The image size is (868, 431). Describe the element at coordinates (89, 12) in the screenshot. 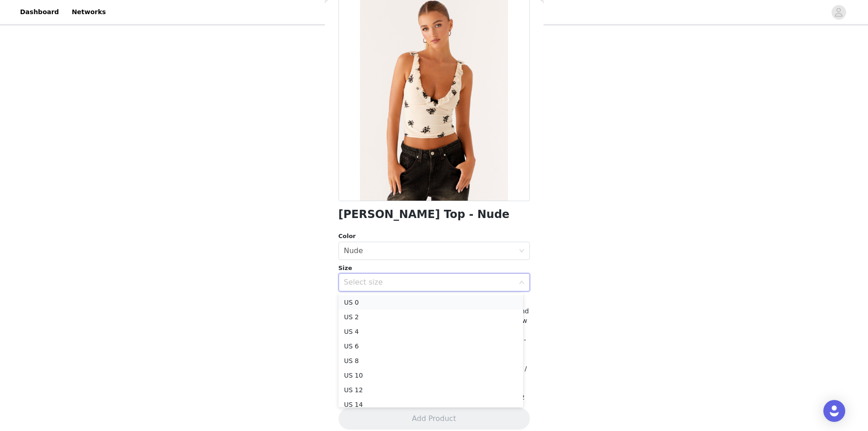

I see `a: Networks` at that location.